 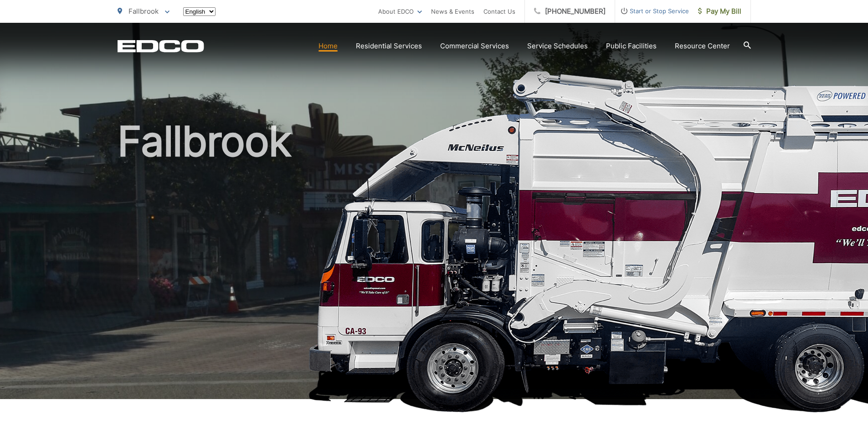 I want to click on a: Service Schedules, so click(x=557, y=46).